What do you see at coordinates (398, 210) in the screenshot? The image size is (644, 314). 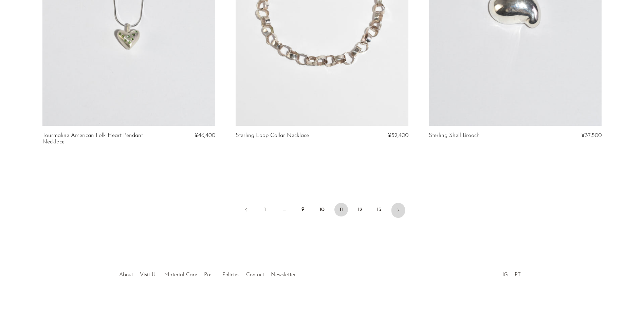 I see `a: Next` at bounding box center [398, 210].